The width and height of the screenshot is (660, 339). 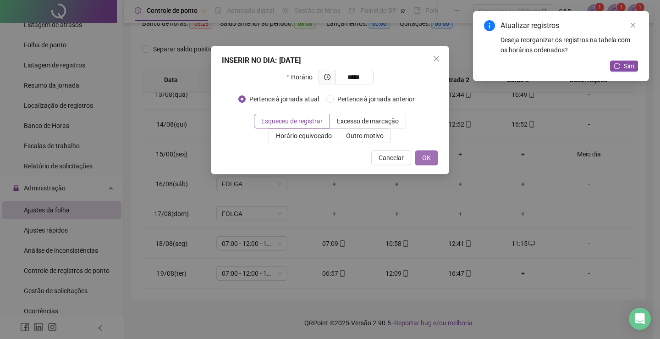 I want to click on span: Horário equivocado, so click(x=304, y=136).